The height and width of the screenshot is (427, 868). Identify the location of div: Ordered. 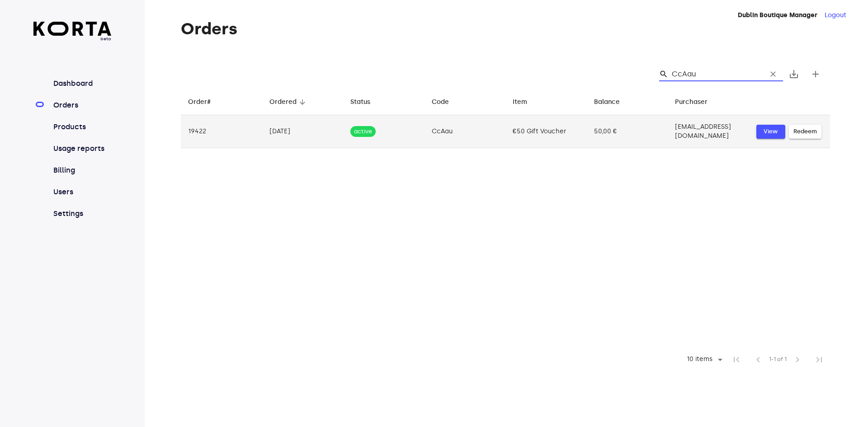
(283, 102).